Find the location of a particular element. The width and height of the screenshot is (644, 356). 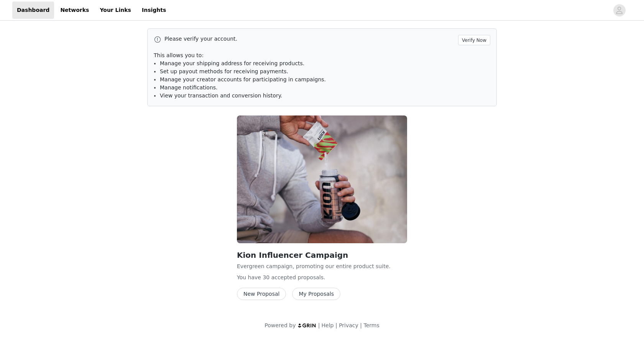

span: s is located at coordinates (322, 277).